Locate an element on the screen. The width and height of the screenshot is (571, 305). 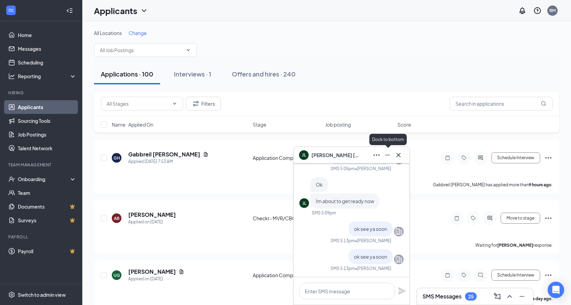
svg: Plane is located at coordinates (402, 291).